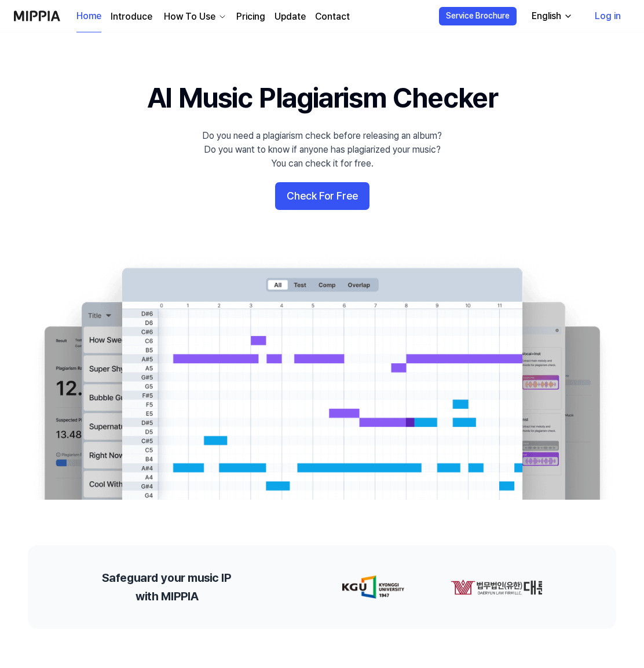 The width and height of the screenshot is (644, 668). What do you see at coordinates (322, 378) in the screenshot?
I see `img: main Image` at bounding box center [322, 378].